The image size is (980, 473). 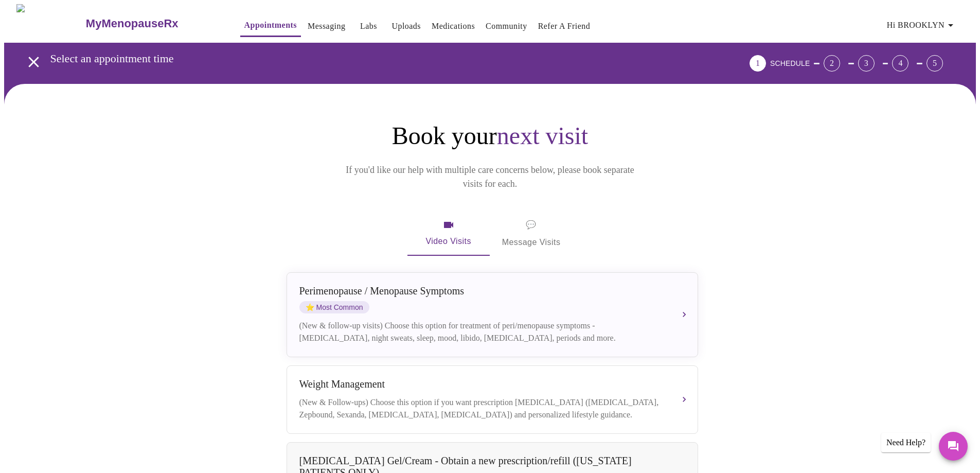 I want to click on a: MyMenopauseRx, so click(x=152, y=24).